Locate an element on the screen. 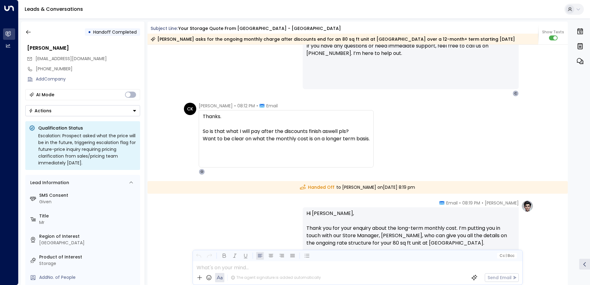 The image size is (590, 285). button: Redo is located at coordinates (209, 256).